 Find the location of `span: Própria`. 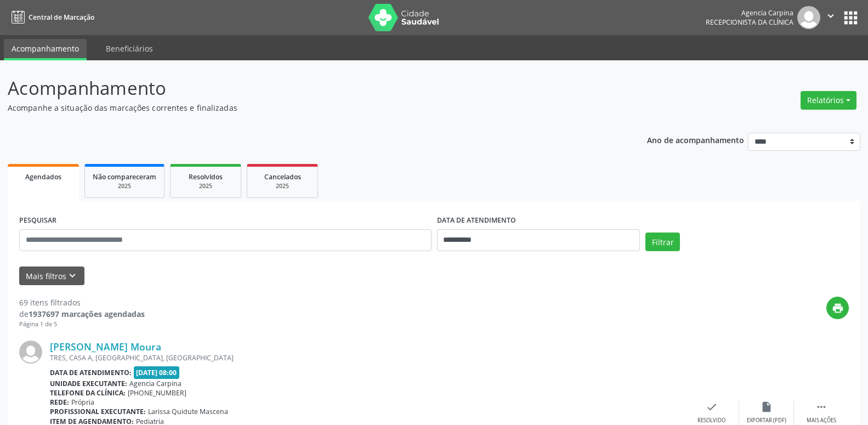

span: Própria is located at coordinates (83, 401).